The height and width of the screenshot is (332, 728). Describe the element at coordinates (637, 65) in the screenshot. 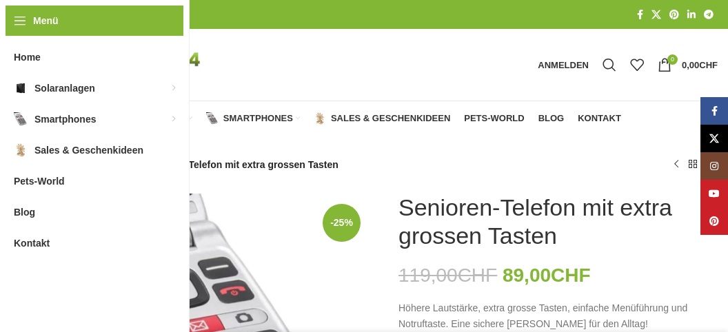

I see `div: Meine Wunschliste` at that location.